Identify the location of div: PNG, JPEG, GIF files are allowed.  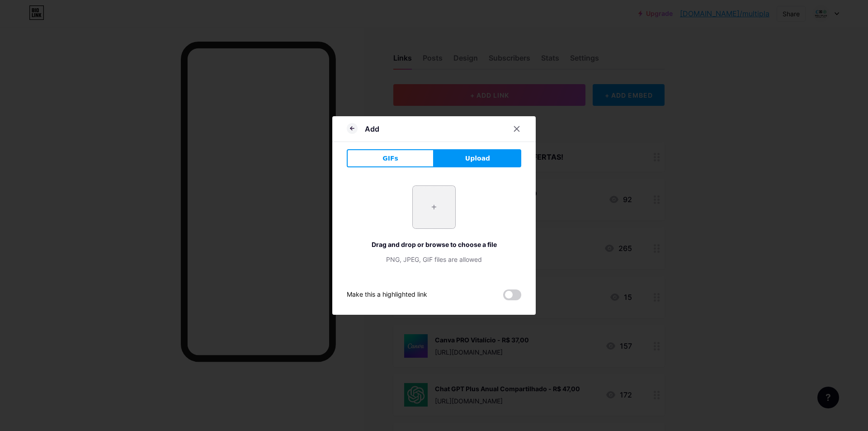
(434, 259).